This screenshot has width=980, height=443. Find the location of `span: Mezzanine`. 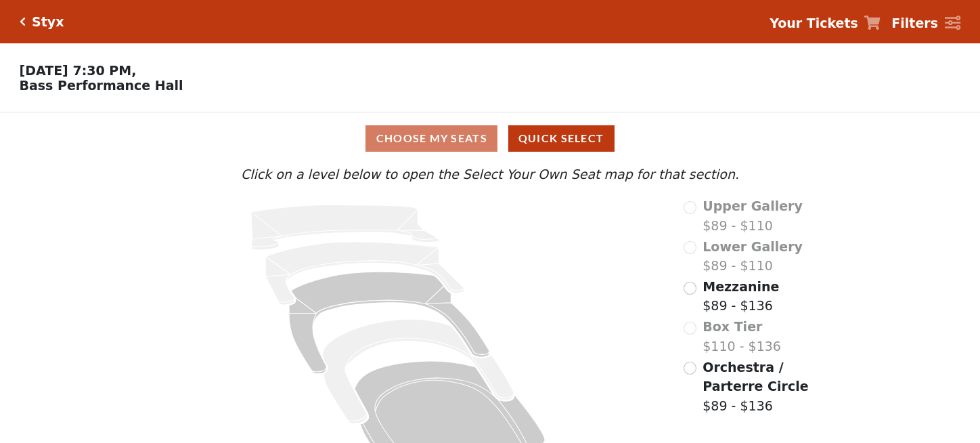

span: Mezzanine is located at coordinates (741, 286).